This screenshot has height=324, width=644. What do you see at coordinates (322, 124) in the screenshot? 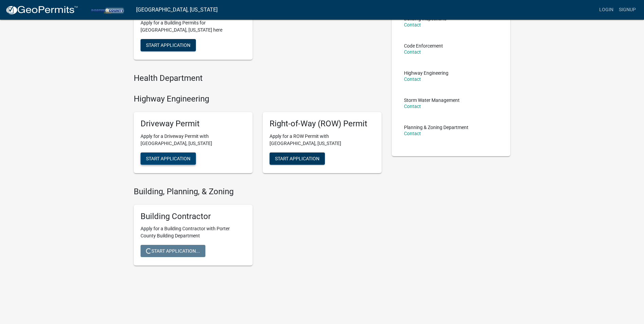
I see `h5: Right-of-Way (ROW) Permit` at bounding box center [322, 124].